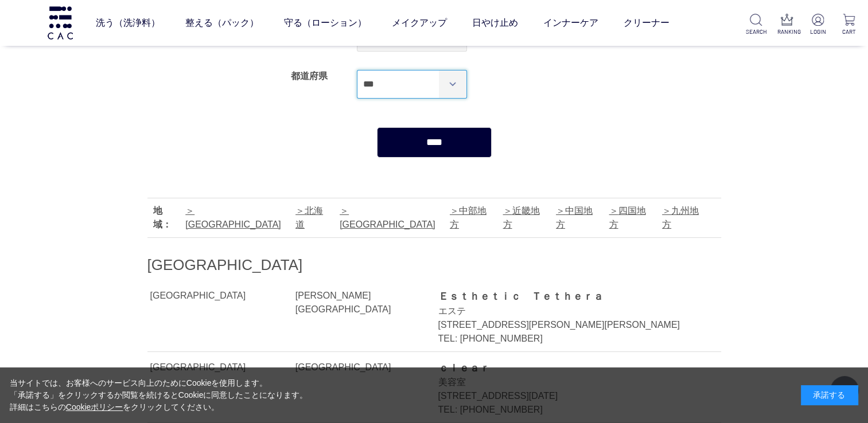  Describe the element at coordinates (60, 22) in the screenshot. I see `img: logo` at that location.